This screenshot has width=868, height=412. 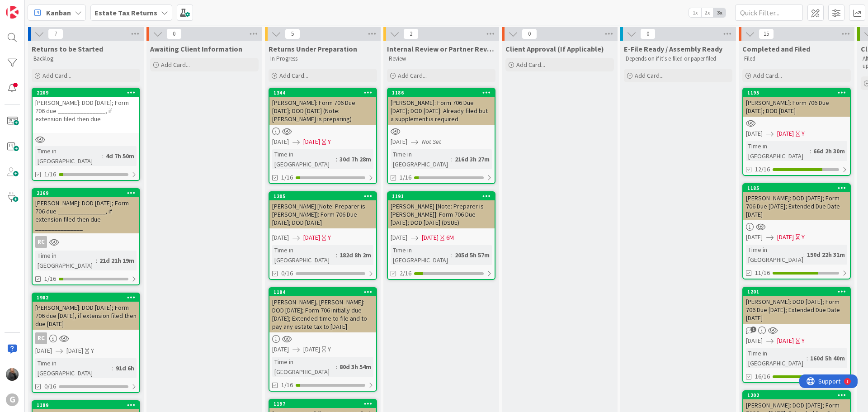 I want to click on span: 1/16, so click(x=287, y=178).